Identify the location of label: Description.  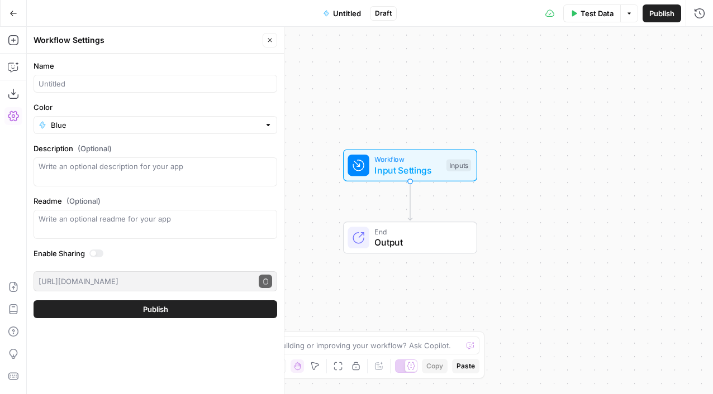
(155, 149).